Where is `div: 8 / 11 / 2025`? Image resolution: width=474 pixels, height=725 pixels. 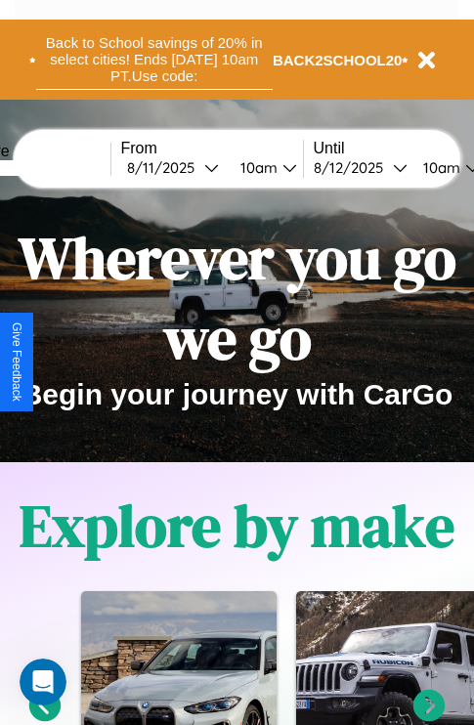
div: 8 / 11 / 2025 is located at coordinates (165, 167).